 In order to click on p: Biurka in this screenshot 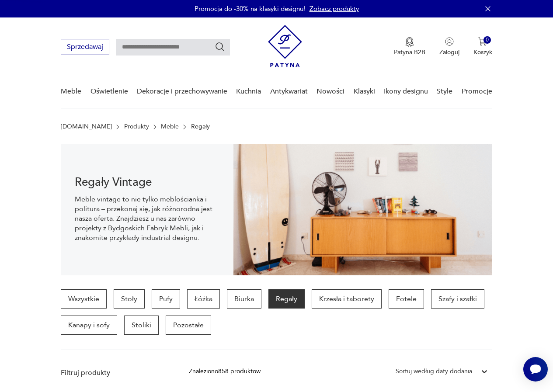, I will do `click(244, 299)`.